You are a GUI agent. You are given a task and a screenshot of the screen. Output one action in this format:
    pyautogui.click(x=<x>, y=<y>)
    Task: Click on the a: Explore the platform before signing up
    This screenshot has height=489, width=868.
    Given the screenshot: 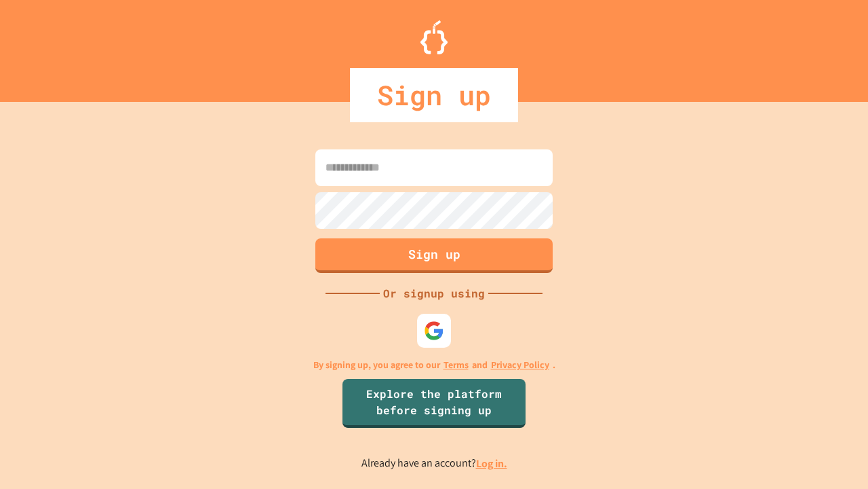 What is the action you would take?
    pyautogui.click(x=434, y=404)
    